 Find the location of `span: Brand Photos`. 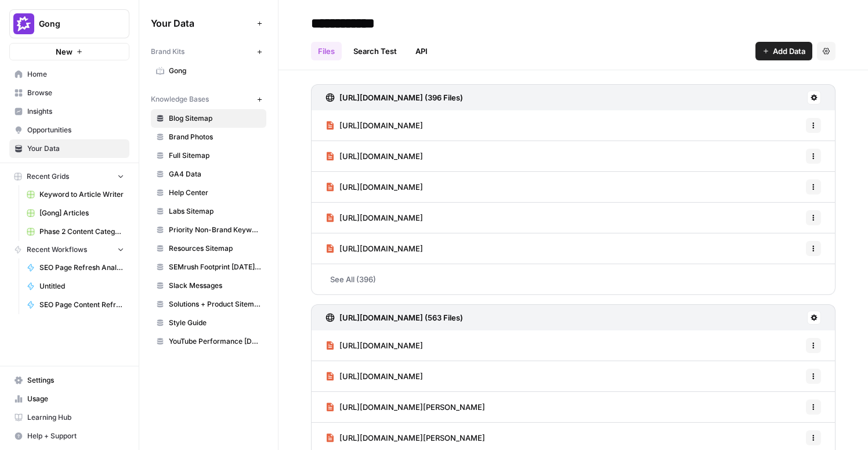

span: Brand Photos is located at coordinates (215, 137).